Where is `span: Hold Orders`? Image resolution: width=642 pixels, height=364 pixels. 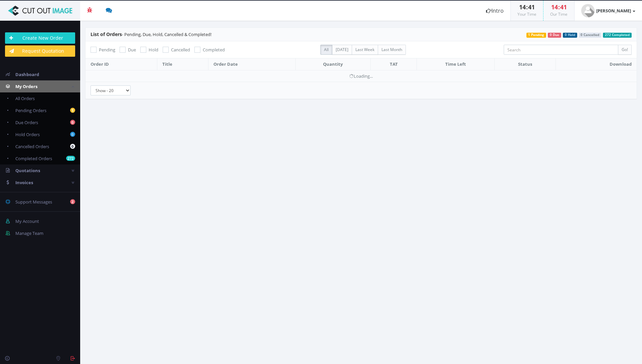 span: Hold Orders is located at coordinates (27, 134).